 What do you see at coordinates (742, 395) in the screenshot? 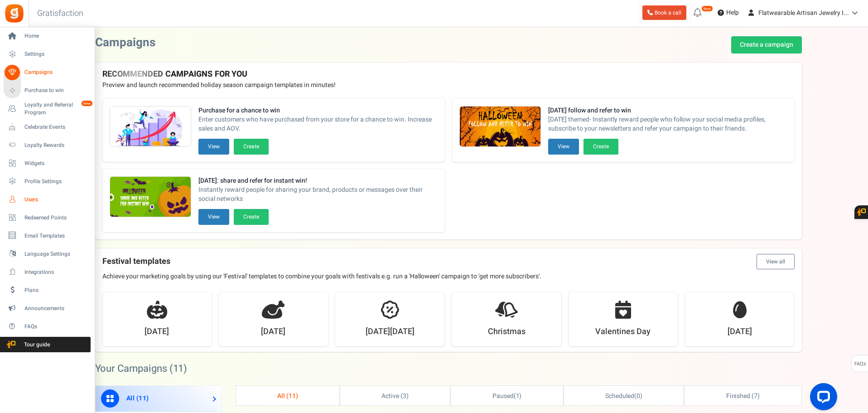
I see `span: Finished ( )` at bounding box center [742, 395].